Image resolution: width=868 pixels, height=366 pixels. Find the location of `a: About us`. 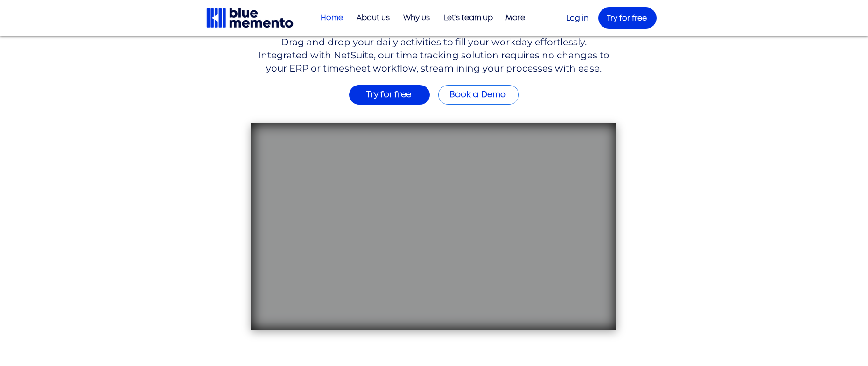

a: About us is located at coordinates (371, 18).